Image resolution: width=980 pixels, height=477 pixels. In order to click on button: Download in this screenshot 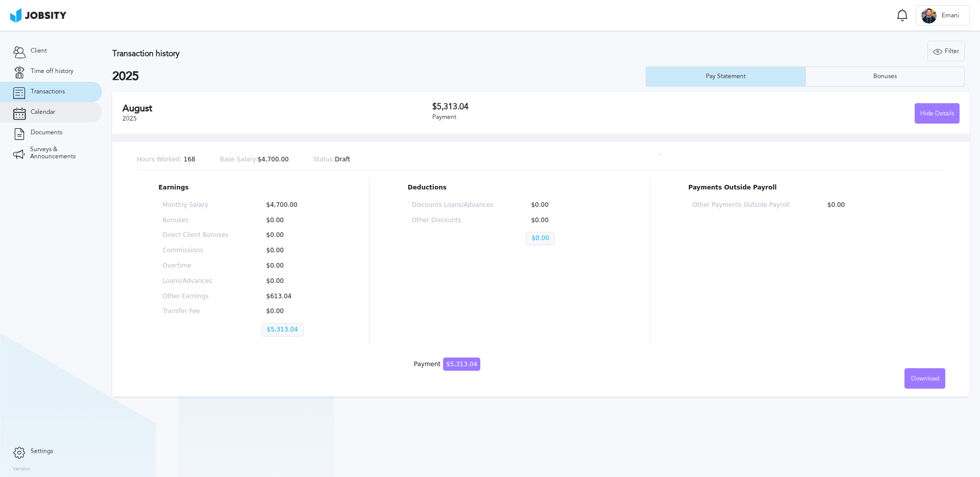, I will do `click(925, 378)`.